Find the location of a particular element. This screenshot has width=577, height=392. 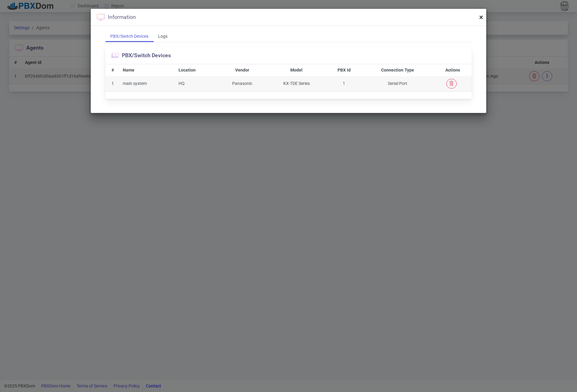

th: Connection Type is located at coordinates (398, 70).